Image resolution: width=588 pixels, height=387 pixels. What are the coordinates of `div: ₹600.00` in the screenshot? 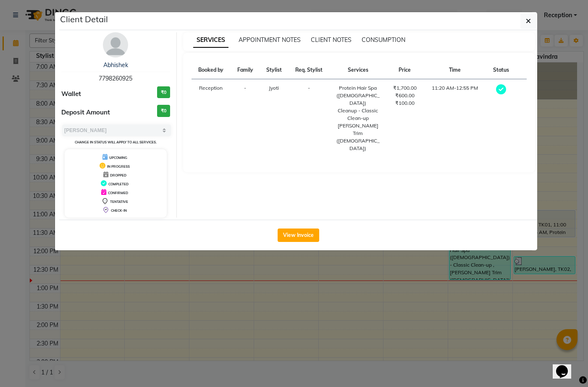 It's located at (405, 96).